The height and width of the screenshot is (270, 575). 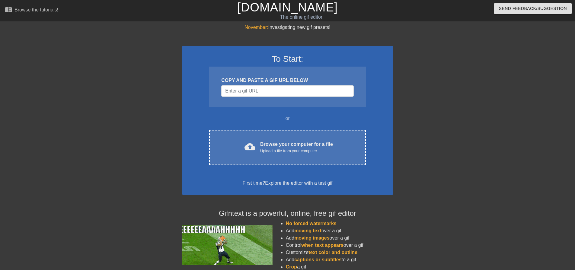 What do you see at coordinates (227, 245) in the screenshot?
I see `img: football_small.gif` at bounding box center [227, 245].